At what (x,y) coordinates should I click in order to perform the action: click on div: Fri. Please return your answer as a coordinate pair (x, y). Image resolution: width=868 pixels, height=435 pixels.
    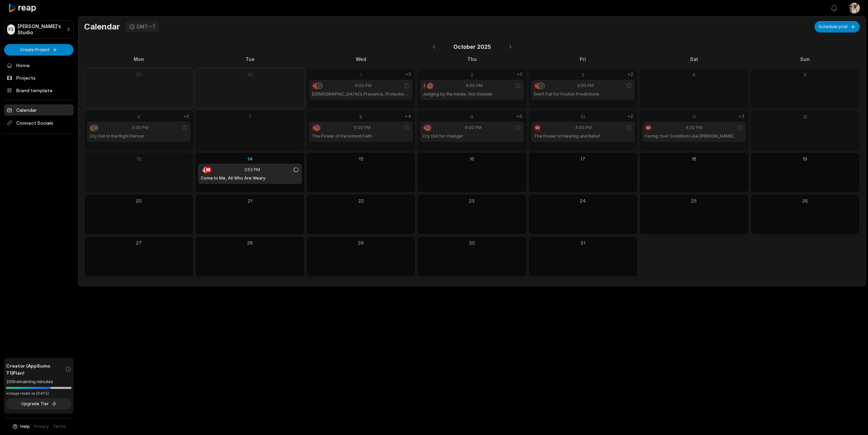
    Looking at the image, I should click on (583, 59).